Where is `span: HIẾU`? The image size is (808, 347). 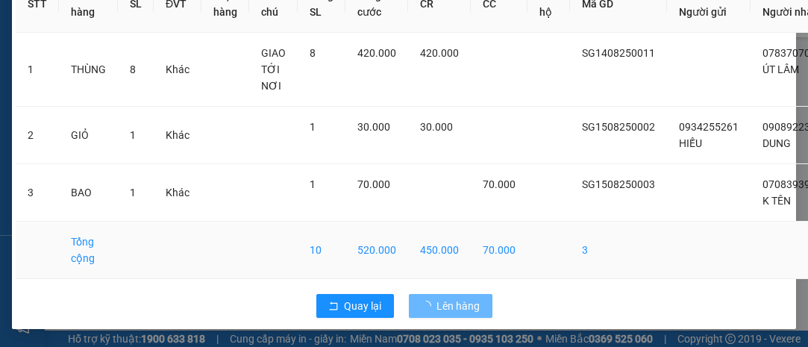
span: HIẾU is located at coordinates (690, 143).